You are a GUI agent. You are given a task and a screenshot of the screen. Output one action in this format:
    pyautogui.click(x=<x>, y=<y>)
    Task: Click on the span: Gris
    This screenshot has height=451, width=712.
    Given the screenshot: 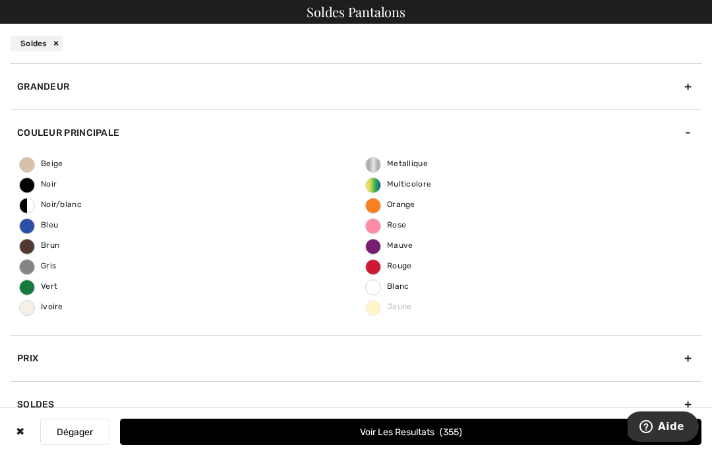 What is the action you would take?
    pyautogui.click(x=38, y=266)
    